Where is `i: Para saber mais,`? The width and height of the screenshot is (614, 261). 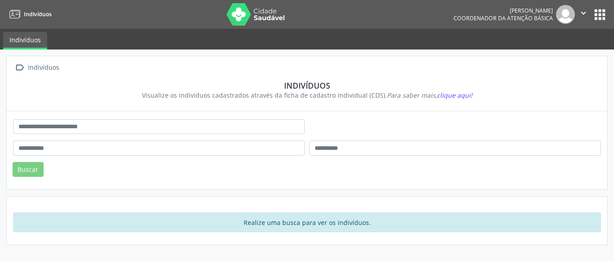 i: Para saber mais, is located at coordinates (430, 95).